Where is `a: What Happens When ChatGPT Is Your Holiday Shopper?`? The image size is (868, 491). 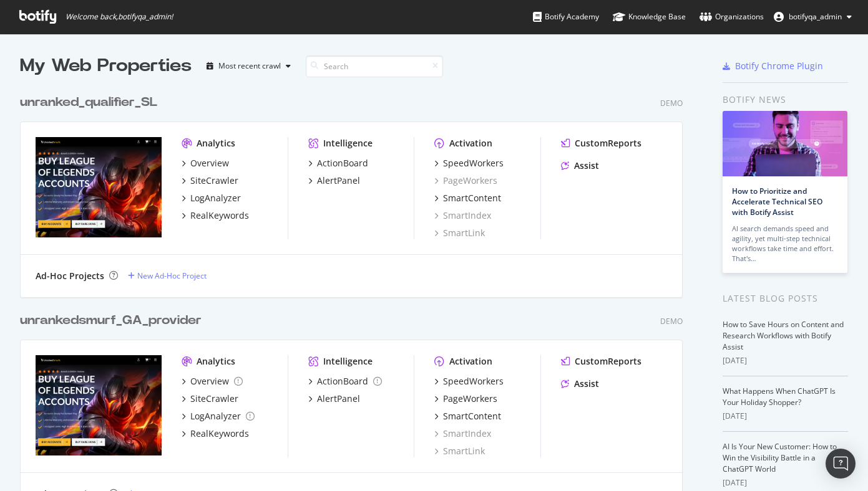 a: What Happens When ChatGPT Is Your Holiday Shopper? is located at coordinates (779, 397).